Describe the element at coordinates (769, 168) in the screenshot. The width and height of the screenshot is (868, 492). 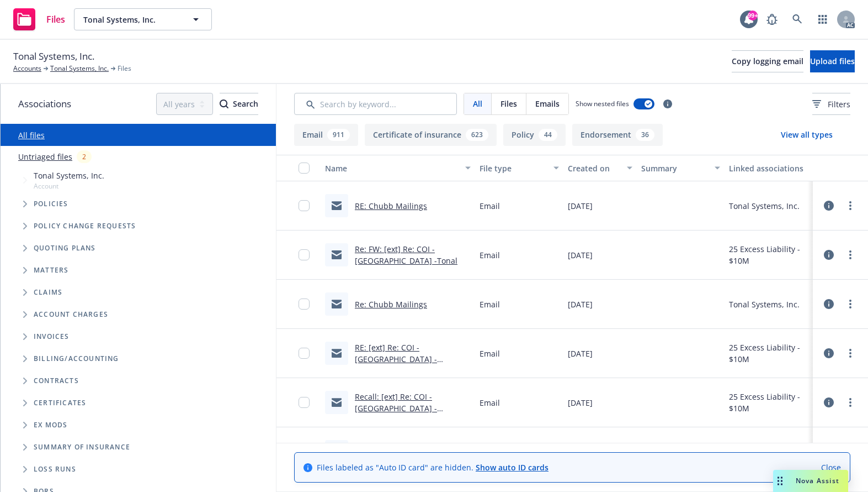
I see `div: Linked associations` at that location.